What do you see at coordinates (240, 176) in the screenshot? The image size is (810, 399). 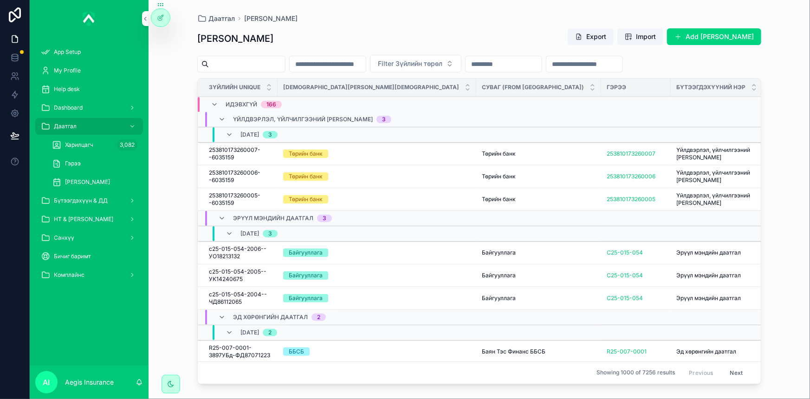 I see `span: 253810173260006--6035159` at bounding box center [240, 176].